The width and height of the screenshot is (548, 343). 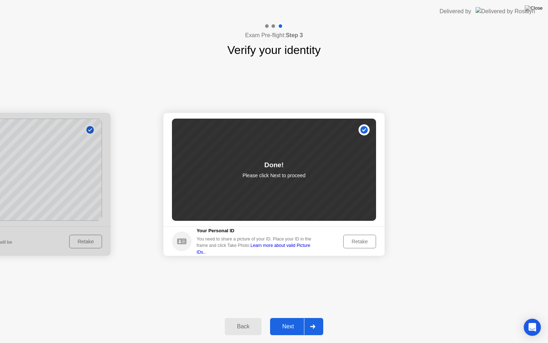 What do you see at coordinates (274, 35) in the screenshot?
I see `h4: Exam Pre-flight:` at bounding box center [274, 35].